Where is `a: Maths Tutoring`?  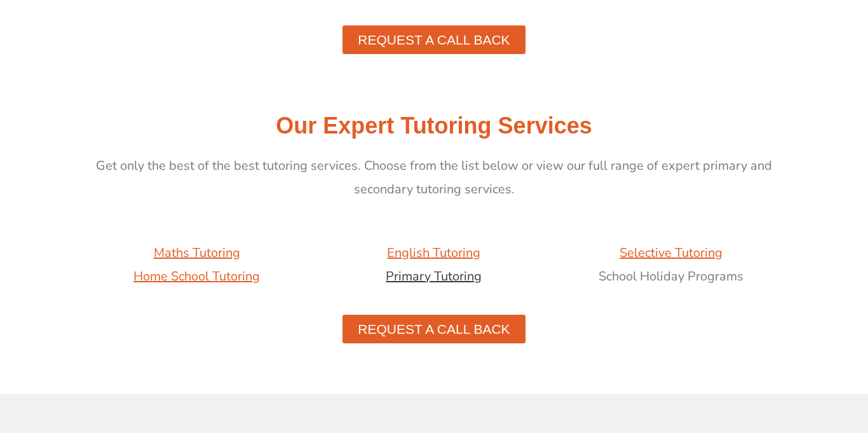
a: Maths Tutoring is located at coordinates (197, 252).